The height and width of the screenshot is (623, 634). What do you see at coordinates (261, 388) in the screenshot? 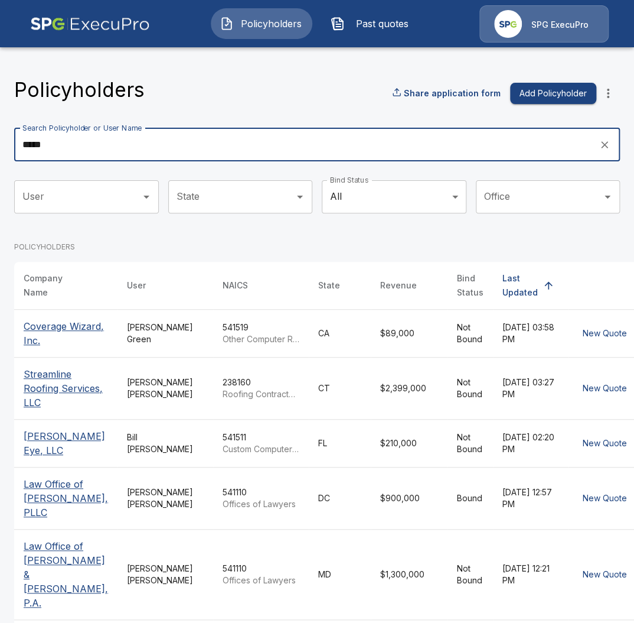
I see `div: 238160` at bounding box center [261, 388].